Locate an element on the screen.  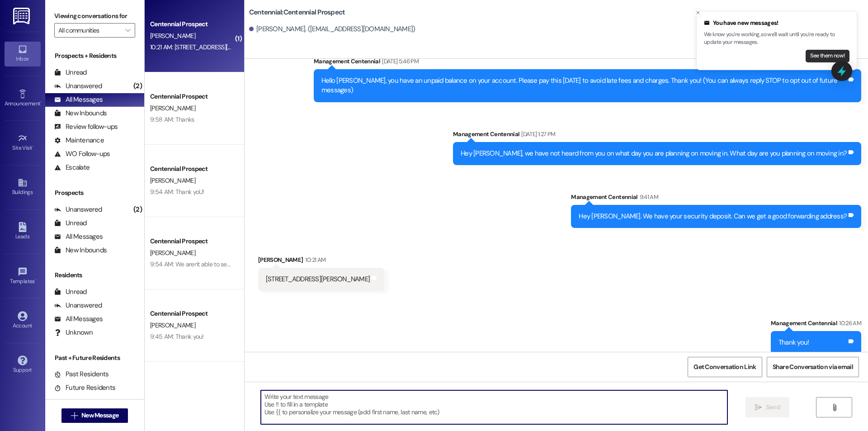
div: Past Residents is located at coordinates (82, 374).